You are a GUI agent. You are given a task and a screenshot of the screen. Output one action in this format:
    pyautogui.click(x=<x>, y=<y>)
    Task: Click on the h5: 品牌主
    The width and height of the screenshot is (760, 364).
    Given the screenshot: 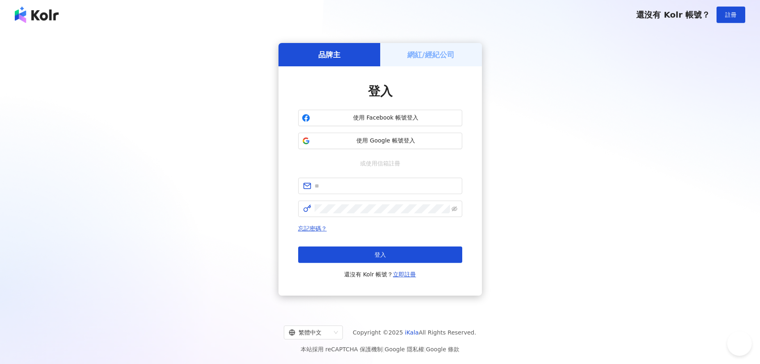 What is the action you would take?
    pyautogui.click(x=329, y=55)
    